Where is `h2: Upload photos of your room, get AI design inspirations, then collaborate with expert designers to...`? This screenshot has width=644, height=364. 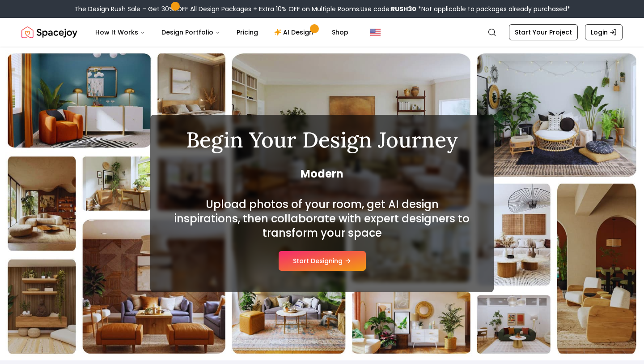
h2: Upload photos of your room, get AI design inspirations, then collaborate with expert designers to... is located at coordinates (322, 219).